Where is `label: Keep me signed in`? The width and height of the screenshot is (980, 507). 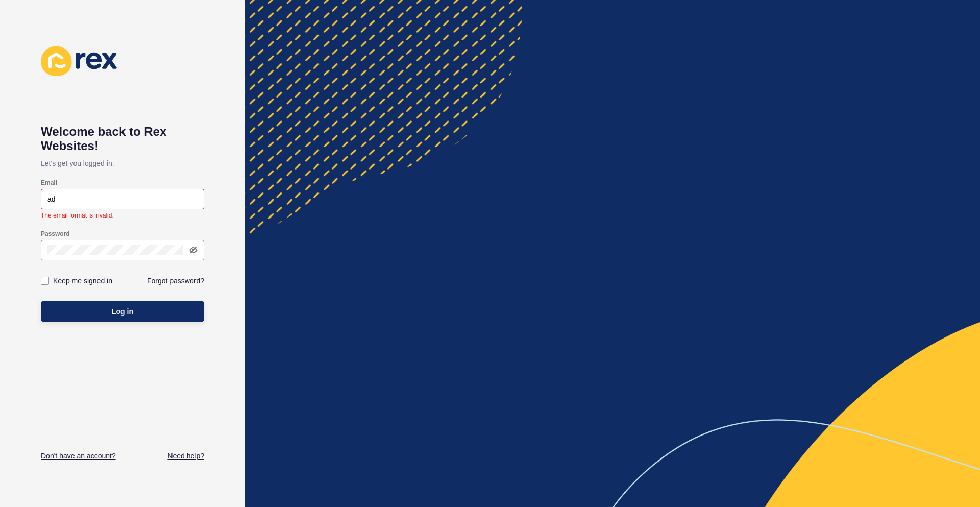
label: Keep me signed in is located at coordinates (83, 280).